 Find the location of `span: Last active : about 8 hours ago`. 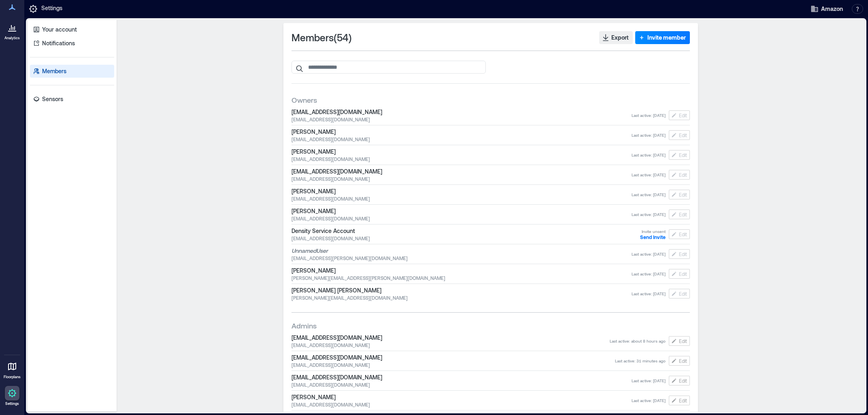

span: Last active : about 8 hours ago is located at coordinates (637, 341).